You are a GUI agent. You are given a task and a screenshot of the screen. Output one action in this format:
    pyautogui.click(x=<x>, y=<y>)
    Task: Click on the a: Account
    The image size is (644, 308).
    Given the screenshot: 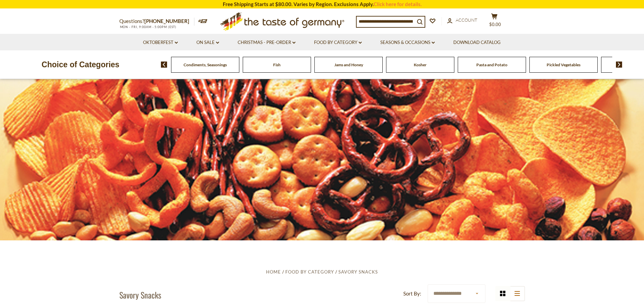 What is the action you would take?
    pyautogui.click(x=463, y=20)
    